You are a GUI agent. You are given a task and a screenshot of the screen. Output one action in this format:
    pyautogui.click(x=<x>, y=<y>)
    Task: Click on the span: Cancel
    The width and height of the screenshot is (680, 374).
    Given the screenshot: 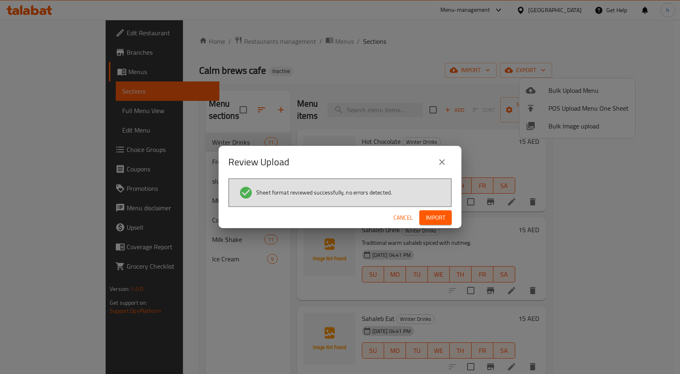 What is the action you would take?
    pyautogui.click(x=403, y=217)
    